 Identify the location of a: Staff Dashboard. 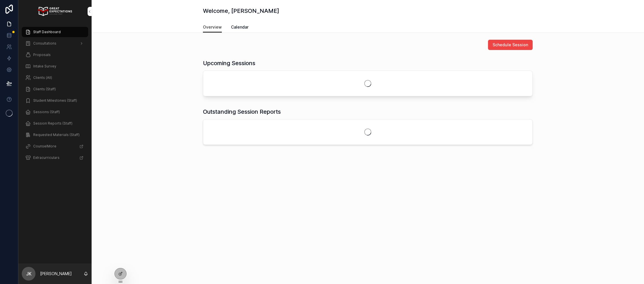
(55, 32).